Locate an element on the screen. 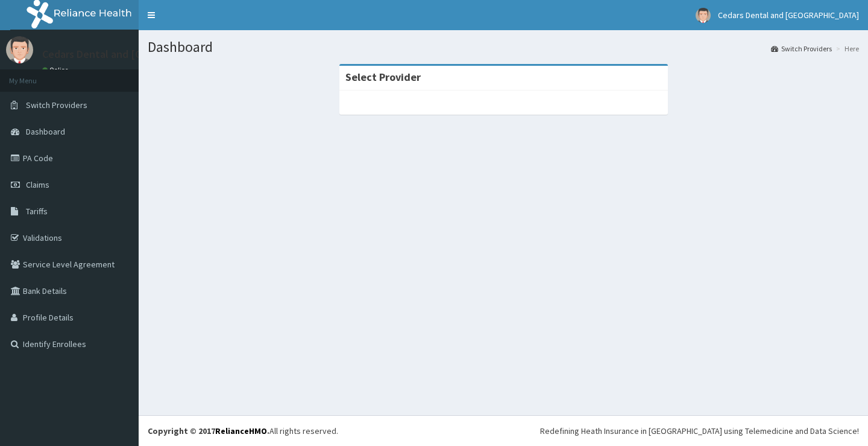  span: Dashboard is located at coordinates (45, 131).